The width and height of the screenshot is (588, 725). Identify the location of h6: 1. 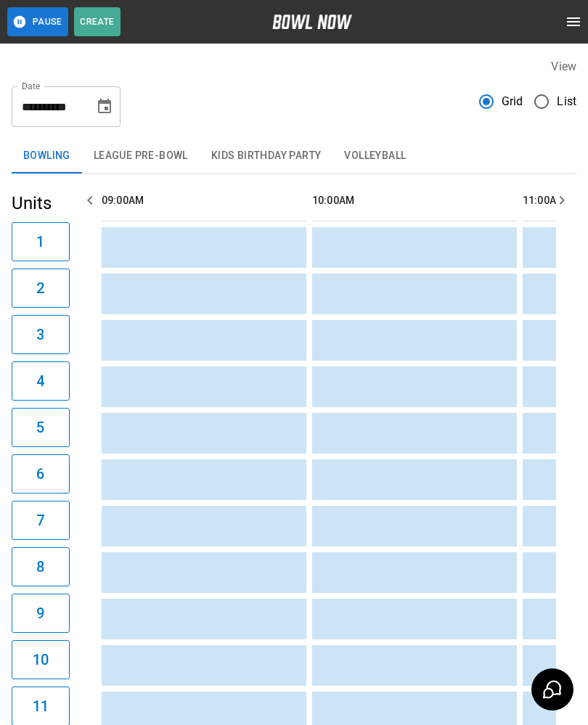
(40, 241).